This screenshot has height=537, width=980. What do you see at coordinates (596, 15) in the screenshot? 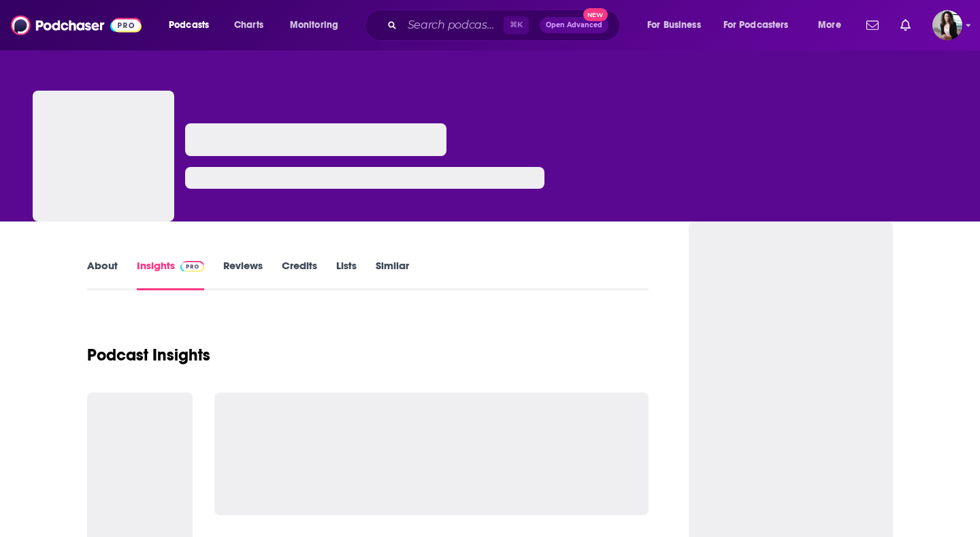
I see `span: New` at bounding box center [596, 15].